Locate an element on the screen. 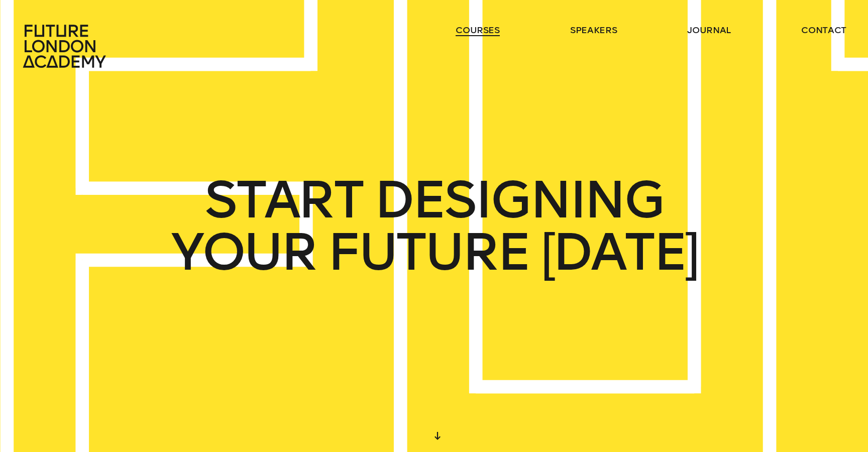 This screenshot has height=452, width=868. a: contact is located at coordinates (824, 30).